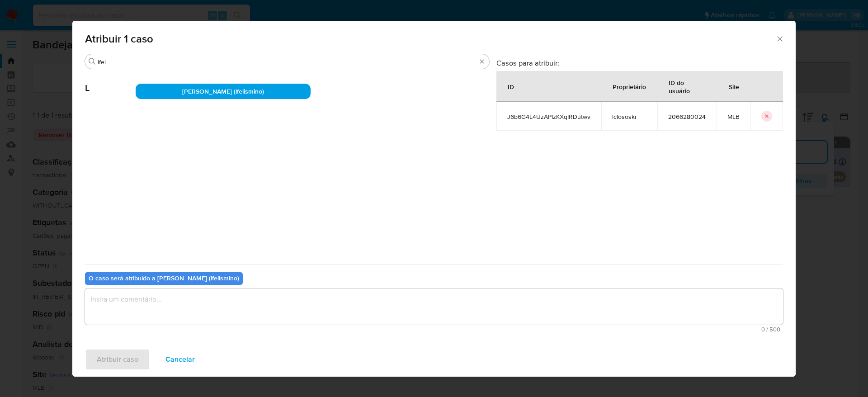  What do you see at coordinates (482, 62) in the screenshot?
I see `button: Borrar` at bounding box center [482, 62].